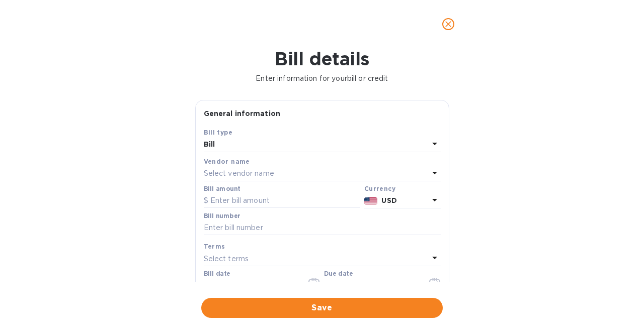  What do you see at coordinates (448, 24) in the screenshot?
I see `button: close` at bounding box center [448, 24].